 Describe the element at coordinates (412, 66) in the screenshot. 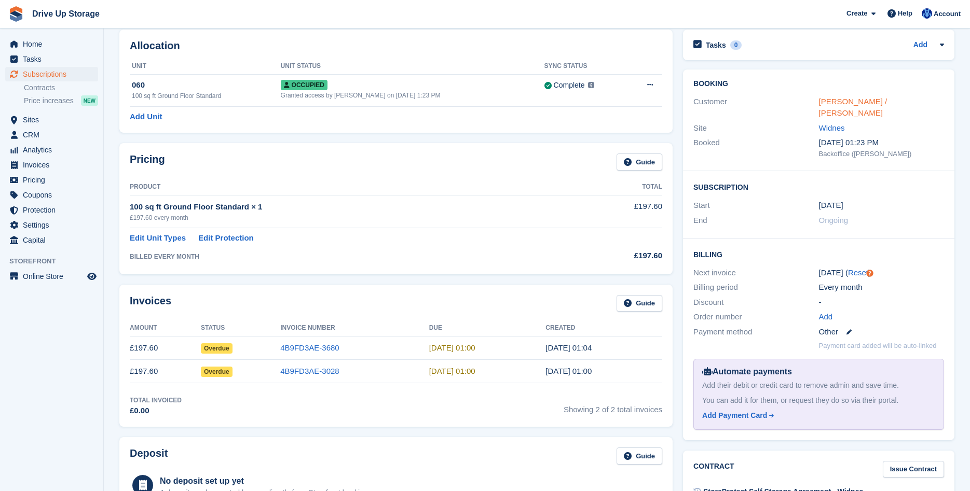

I see `th: Unit Status` at that location.